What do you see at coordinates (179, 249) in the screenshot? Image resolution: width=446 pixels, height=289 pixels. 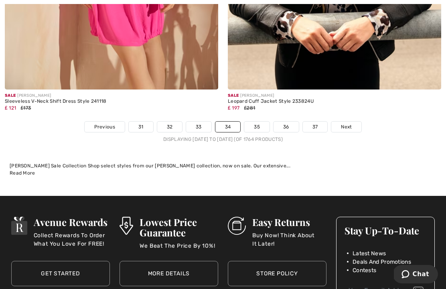 I see `p: We Beat The Price By 10%!` at bounding box center [179, 249].